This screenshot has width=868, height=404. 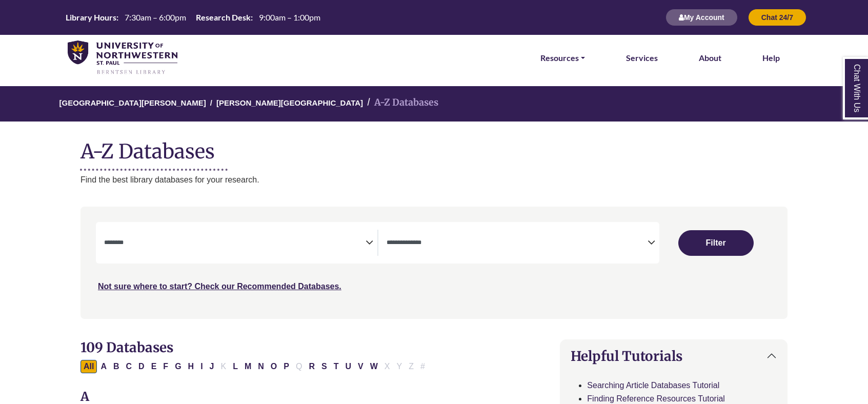 What do you see at coordinates (771, 58) in the screenshot?
I see `a: Help` at bounding box center [771, 58].